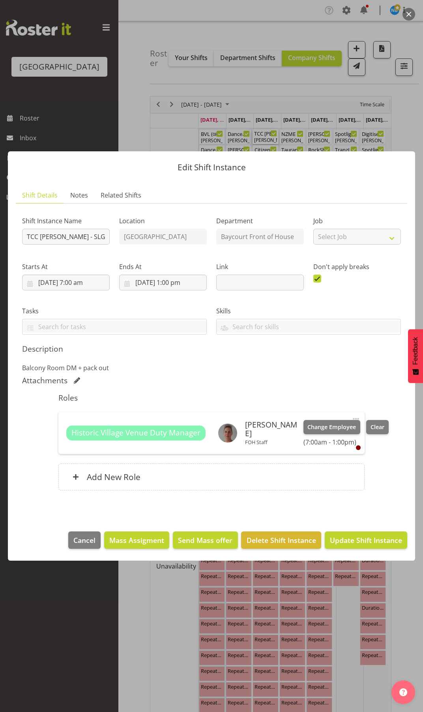 The height and width of the screenshot is (712, 423). Describe the element at coordinates (282, 540) in the screenshot. I see `span: Delete Shift Instance` at that location.